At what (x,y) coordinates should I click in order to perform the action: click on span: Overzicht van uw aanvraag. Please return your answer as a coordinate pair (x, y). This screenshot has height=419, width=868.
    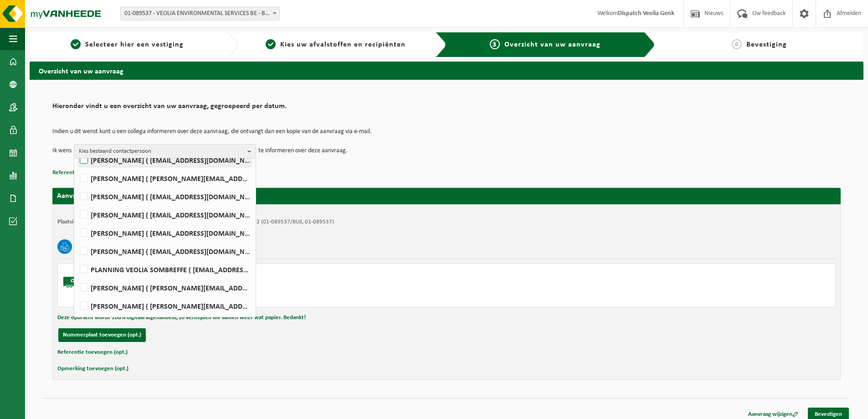
    Looking at the image, I should click on (553, 44).